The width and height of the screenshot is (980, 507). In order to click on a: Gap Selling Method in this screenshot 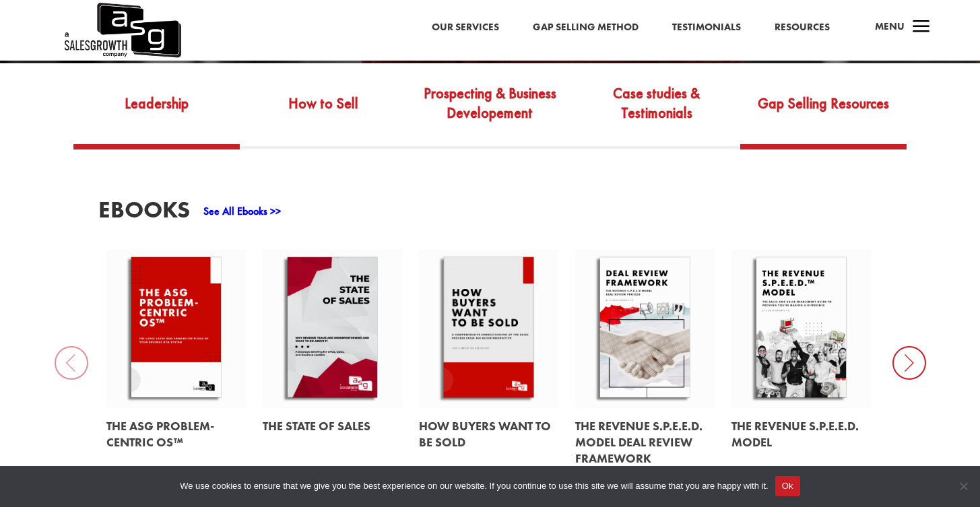, I will do `click(585, 28)`.